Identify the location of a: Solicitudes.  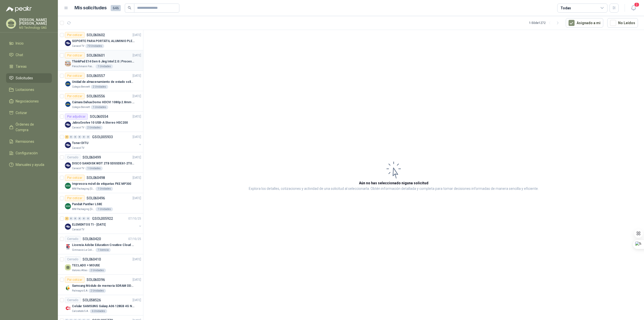
(29, 78).